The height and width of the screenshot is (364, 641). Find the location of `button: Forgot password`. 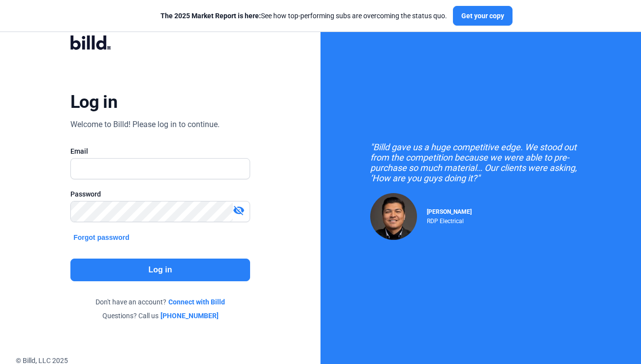

button: Forgot password is located at coordinates (101, 237).